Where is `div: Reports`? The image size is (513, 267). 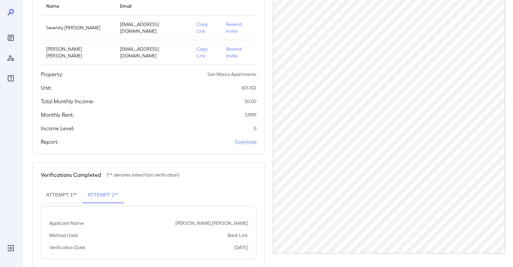 div: Reports is located at coordinates (11, 38).